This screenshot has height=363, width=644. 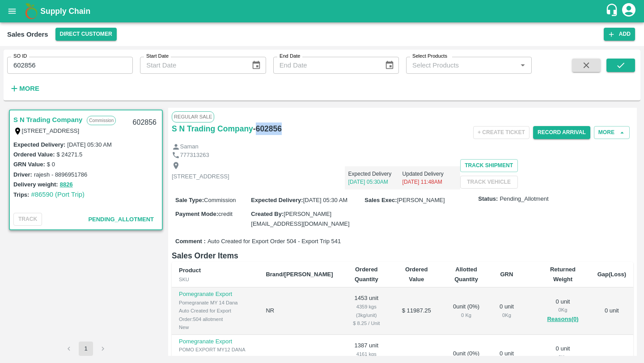 I want to click on label: Start Date, so click(x=157, y=56).